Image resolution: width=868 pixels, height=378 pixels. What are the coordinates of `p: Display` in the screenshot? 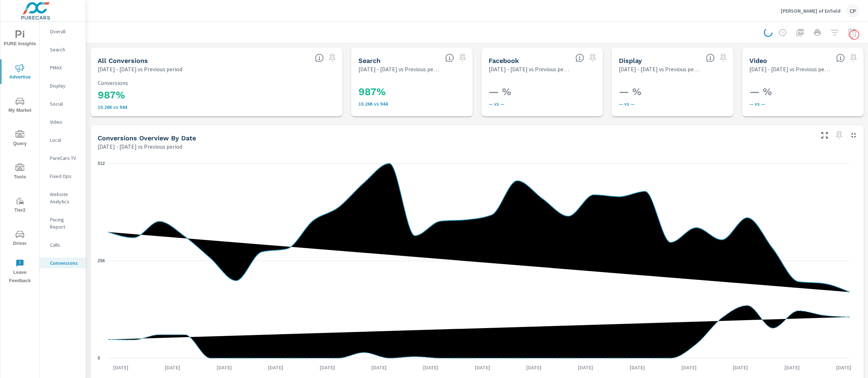 It's located at (64, 86).